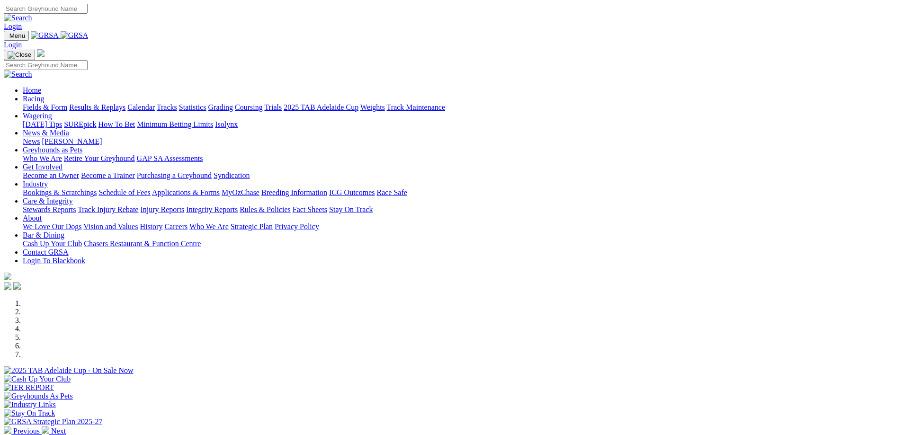 The height and width of the screenshot is (435, 902). What do you see at coordinates (31, 141) in the screenshot?
I see `a: News` at bounding box center [31, 141].